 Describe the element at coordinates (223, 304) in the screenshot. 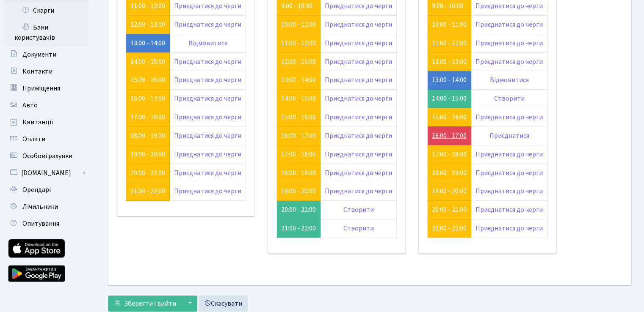

I see `a: Скасувати` at that location.